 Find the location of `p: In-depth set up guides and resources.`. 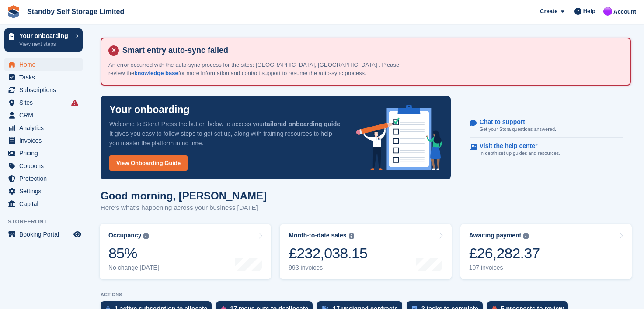

p: In-depth set up guides and resources. is located at coordinates (520, 153).